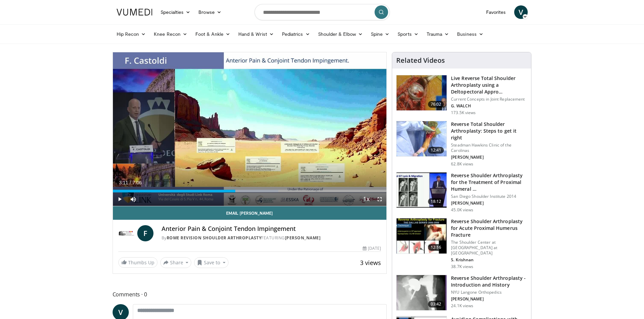 The image size is (644, 319). I want to click on a: 12:16 Reverse Shoulder Arthroplasty for Acute Proximal Humerus Fracture The Shoulder Center at [G..., so click(461, 244).